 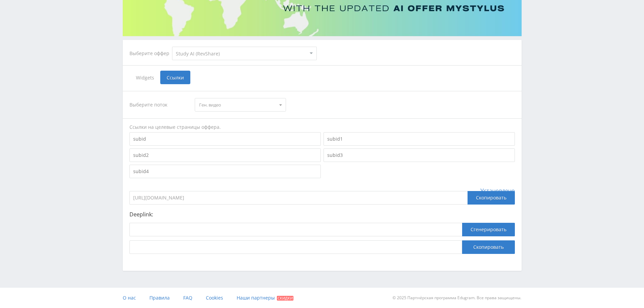 I want to click on a: Правила, so click(x=159, y=298).